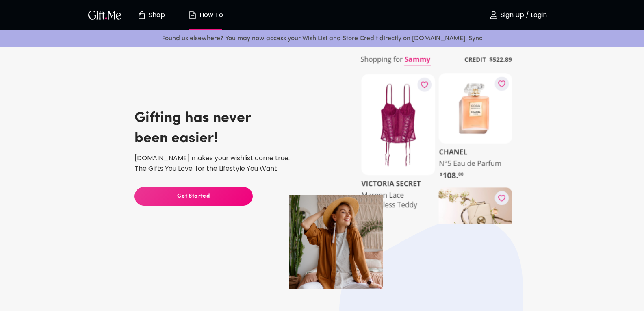 Image resolution: width=644 pixels, height=311 pixels. I want to click on button: Store page, so click(151, 15).